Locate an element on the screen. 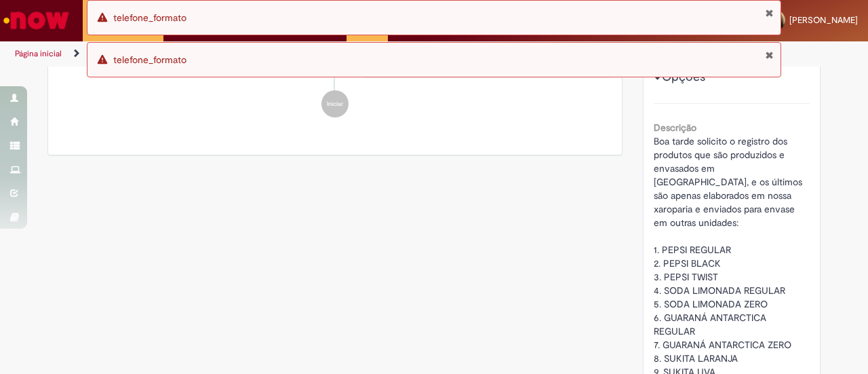 Image resolution: width=868 pixels, height=374 pixels. a: Página inicial is located at coordinates (38, 54).